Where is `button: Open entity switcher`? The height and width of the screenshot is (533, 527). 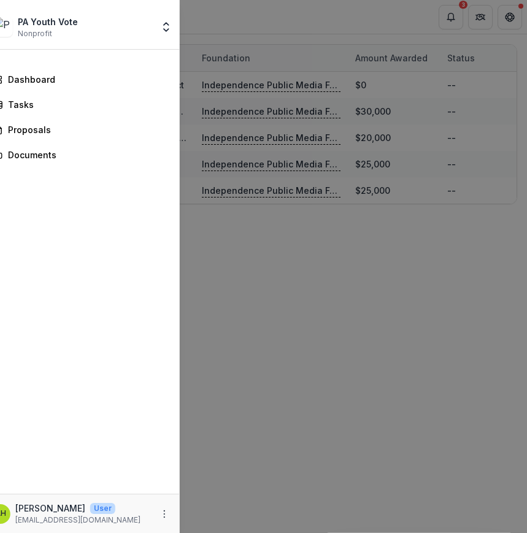
button: Open entity switcher is located at coordinates (166, 27).